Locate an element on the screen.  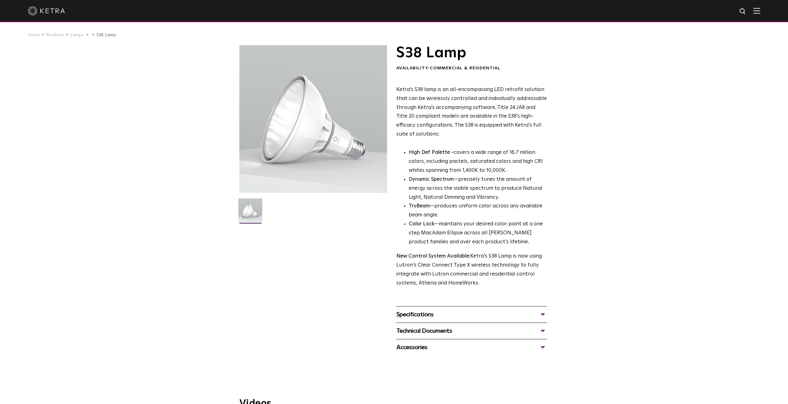
div: Specifications is located at coordinates (472, 315).